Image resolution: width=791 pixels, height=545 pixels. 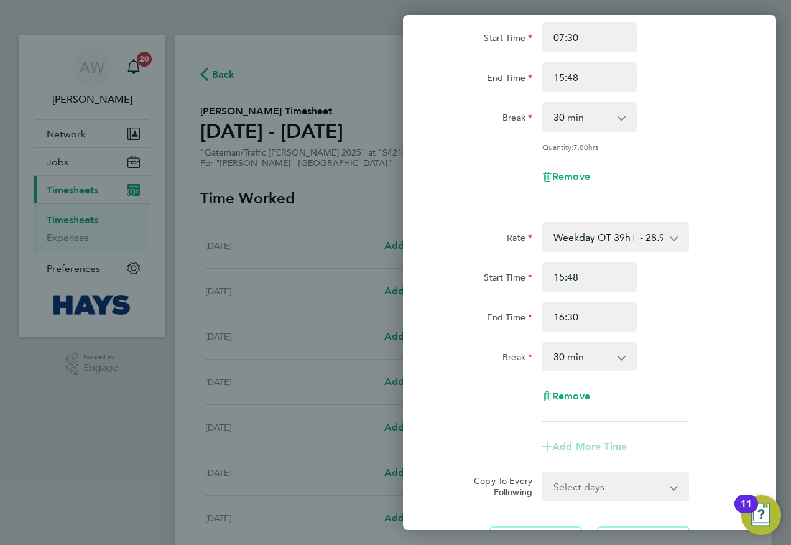 I want to click on label: Copy To Every Following, so click(x=498, y=486).